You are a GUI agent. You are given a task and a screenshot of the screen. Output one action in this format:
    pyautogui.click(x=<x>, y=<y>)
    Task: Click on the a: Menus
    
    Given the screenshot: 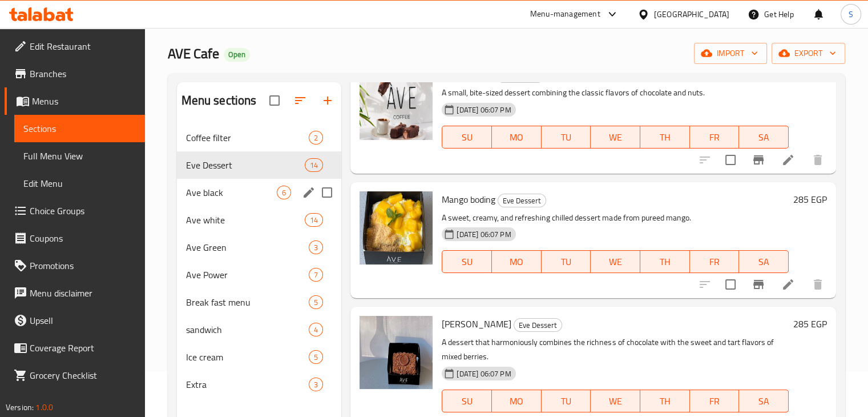 What is the action you would take?
    pyautogui.click(x=75, y=101)
    